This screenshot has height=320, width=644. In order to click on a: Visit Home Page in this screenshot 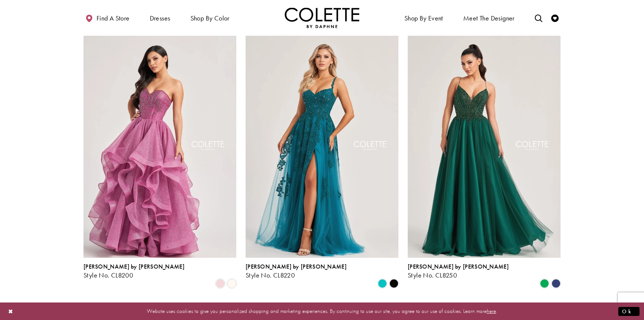, I will do `click(322, 18)`.